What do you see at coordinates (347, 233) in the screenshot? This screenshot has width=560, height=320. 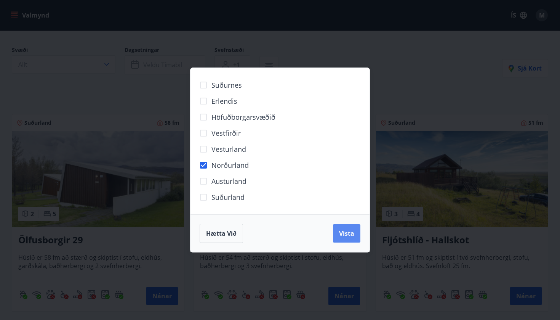 I see `button: Vista` at bounding box center [347, 233].